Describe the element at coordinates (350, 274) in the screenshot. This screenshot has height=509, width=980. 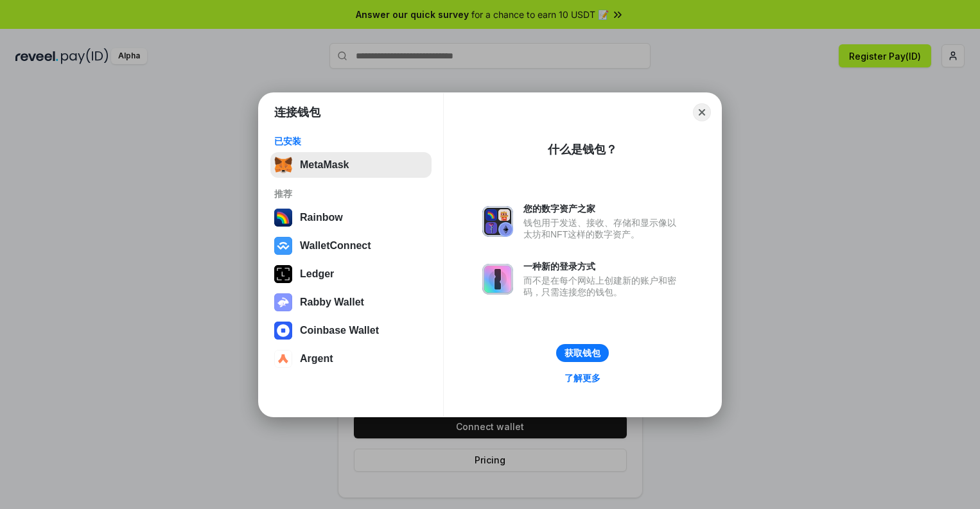
I see `button: Ledger` at that location.